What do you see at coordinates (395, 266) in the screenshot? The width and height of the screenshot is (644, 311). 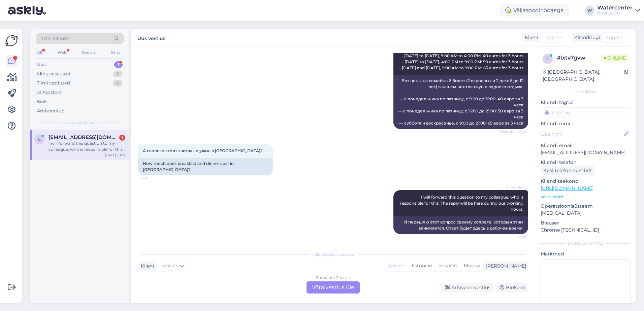 I see `div: Russian` at bounding box center [395, 266].